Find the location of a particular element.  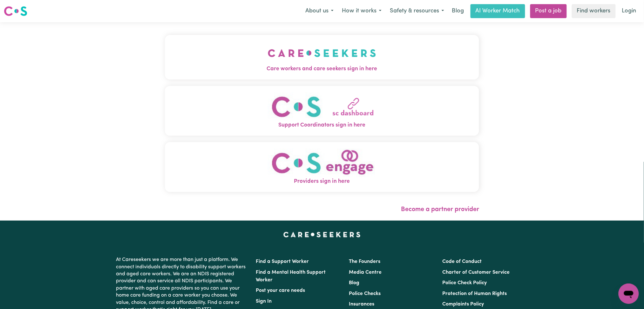

a: AI Worker Match is located at coordinates (498, 11).